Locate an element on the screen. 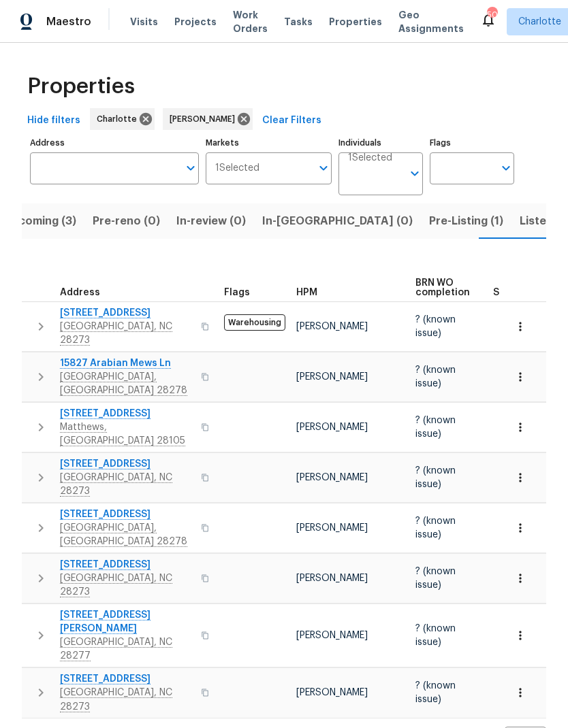 The image size is (568, 728). span: Tasks is located at coordinates (298, 22).